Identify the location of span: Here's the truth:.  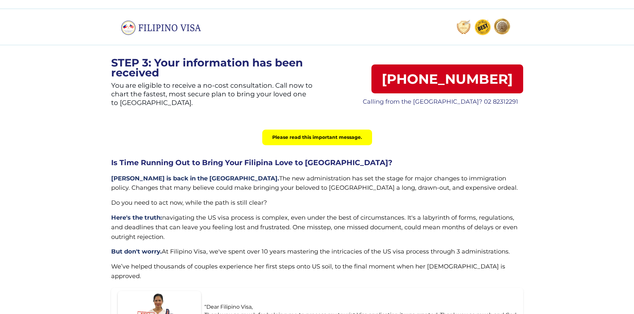
(136, 218).